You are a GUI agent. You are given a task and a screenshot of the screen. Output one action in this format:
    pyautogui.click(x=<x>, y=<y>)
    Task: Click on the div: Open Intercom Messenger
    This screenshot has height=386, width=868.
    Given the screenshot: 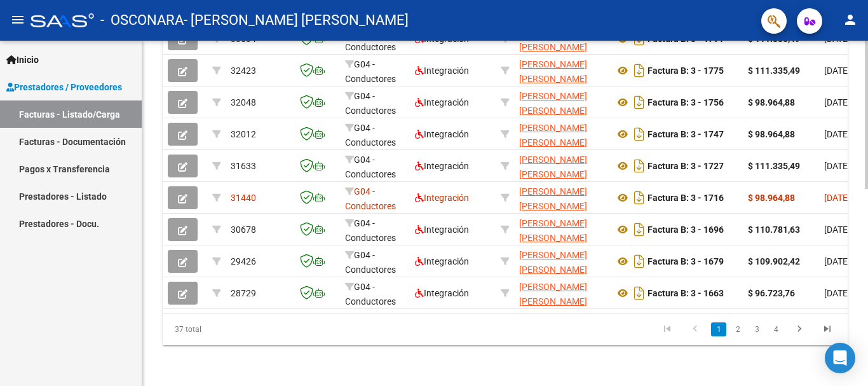 What is the action you would take?
    pyautogui.click(x=839, y=358)
    